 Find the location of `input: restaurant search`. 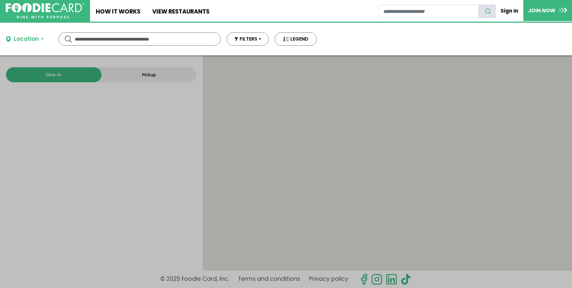

input: restaurant search is located at coordinates (428, 11).